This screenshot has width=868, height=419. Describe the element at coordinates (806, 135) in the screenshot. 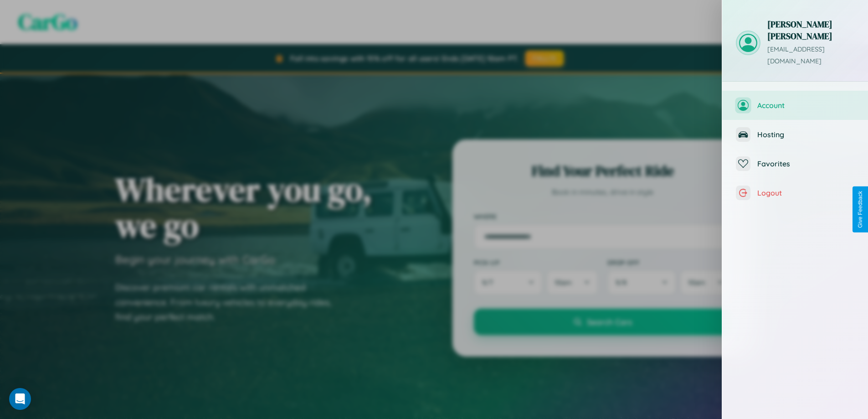

I see `span: Hosting` at that location.